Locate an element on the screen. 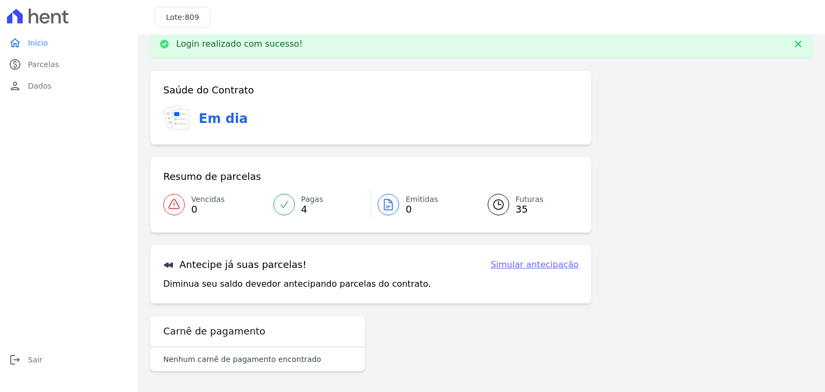 Image resolution: width=825 pixels, height=392 pixels. a: Pagas 4 is located at coordinates (319, 205).